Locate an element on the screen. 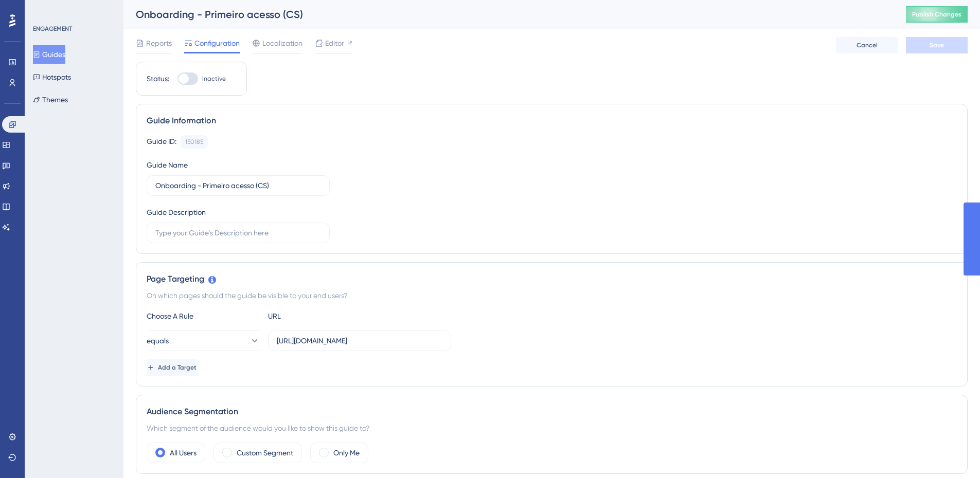 The image size is (980, 478). button: Save is located at coordinates (936, 45).